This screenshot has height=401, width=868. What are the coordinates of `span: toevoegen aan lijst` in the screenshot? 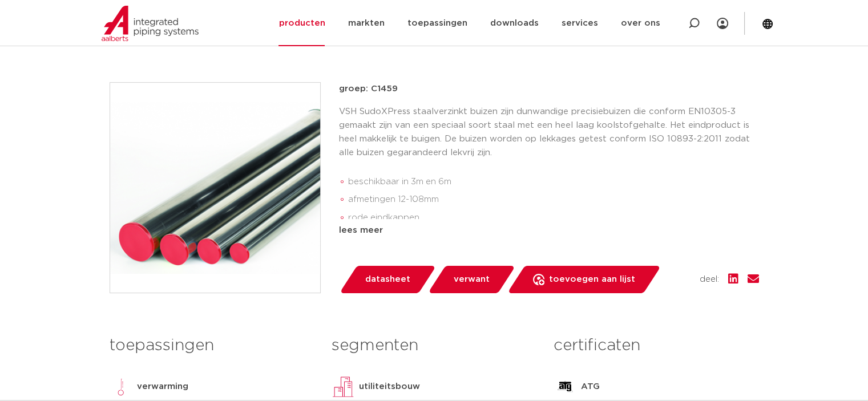 It's located at (592, 280).